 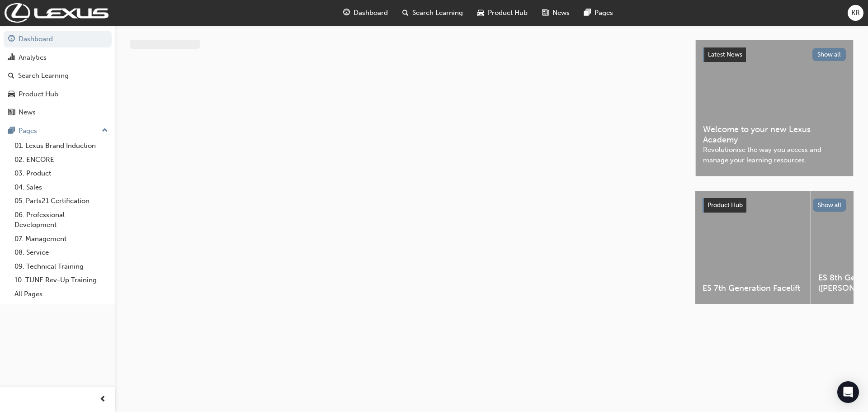 I want to click on a: Analytics, so click(x=57, y=57).